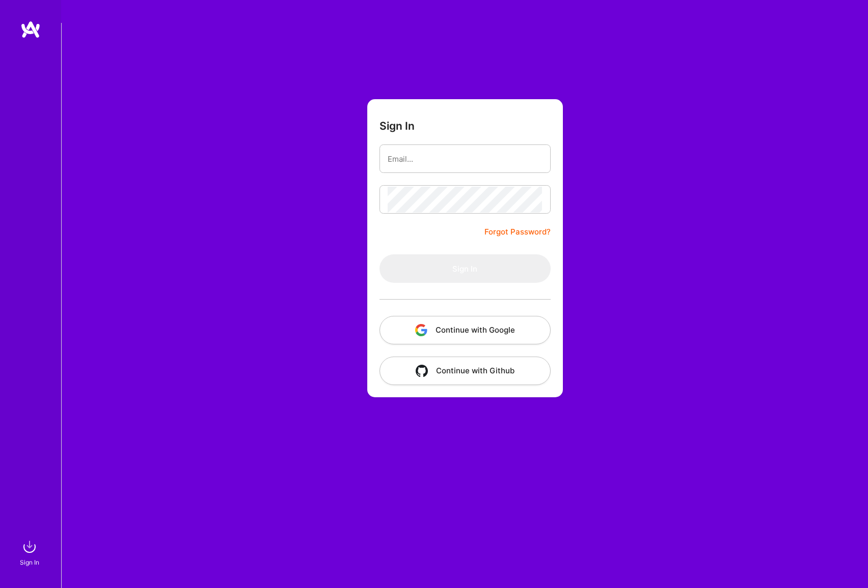  What do you see at coordinates (30, 30) in the screenshot?
I see `img: logo` at bounding box center [30, 30].